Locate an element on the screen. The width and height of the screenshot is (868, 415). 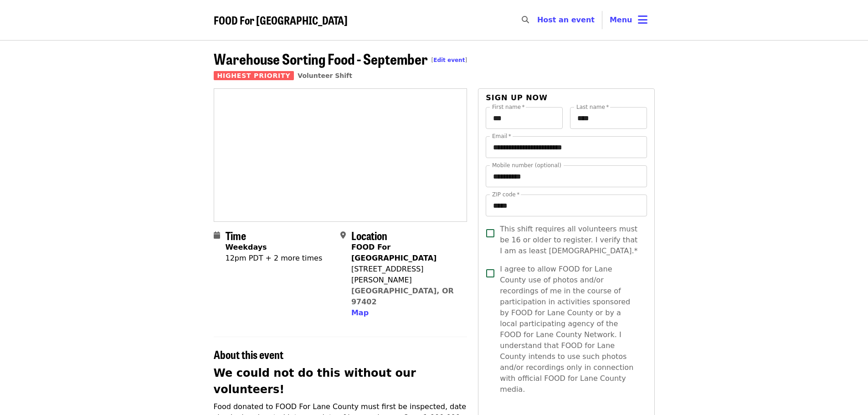
i: bars icon is located at coordinates (643, 20).